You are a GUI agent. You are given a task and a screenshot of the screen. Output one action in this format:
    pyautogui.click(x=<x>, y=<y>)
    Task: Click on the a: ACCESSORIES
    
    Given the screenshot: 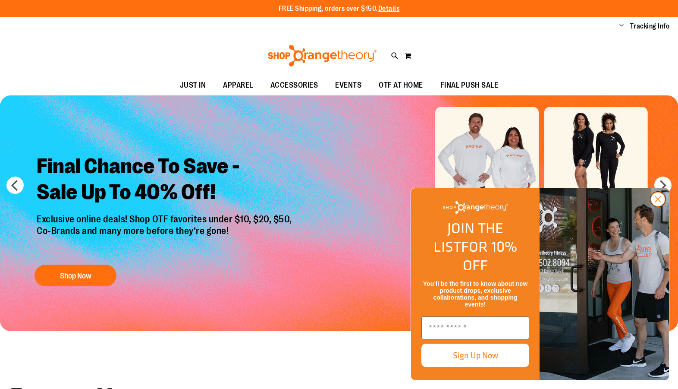 What is the action you would take?
    pyautogui.click(x=294, y=85)
    